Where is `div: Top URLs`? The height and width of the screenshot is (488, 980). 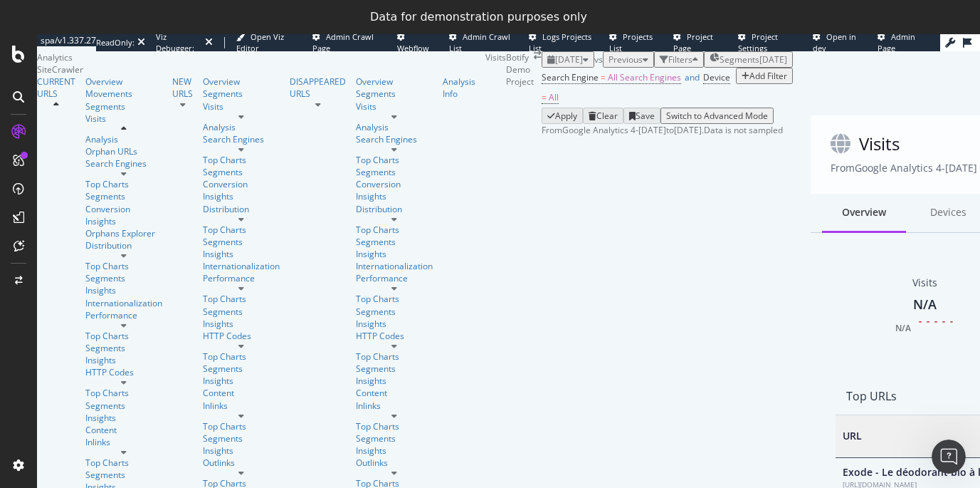 div: Top URLs is located at coordinates (871, 396).